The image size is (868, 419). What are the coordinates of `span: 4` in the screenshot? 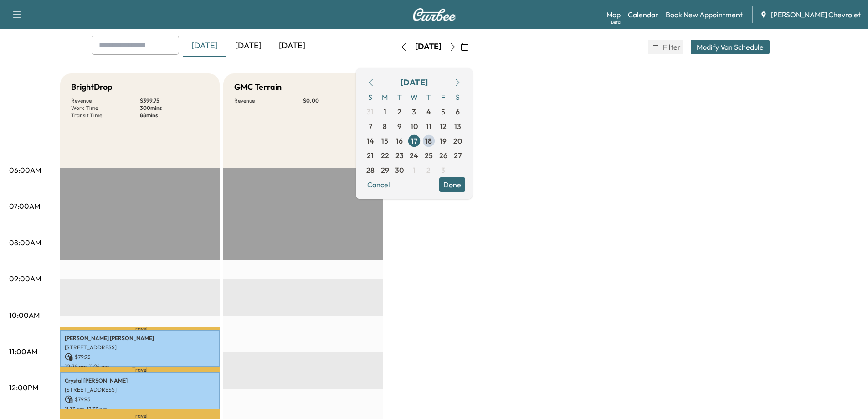 It's located at (429, 112).